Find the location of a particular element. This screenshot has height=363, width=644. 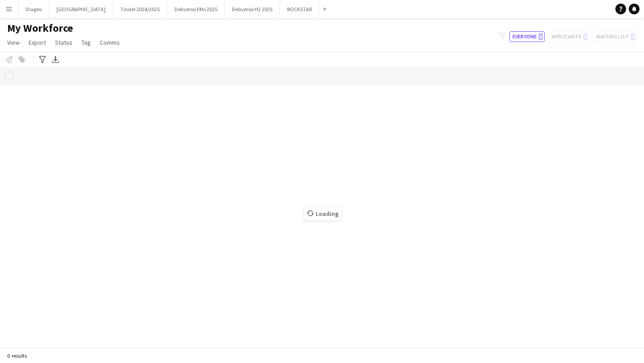

app-action-btn: Advanced filters is located at coordinates (43, 59).